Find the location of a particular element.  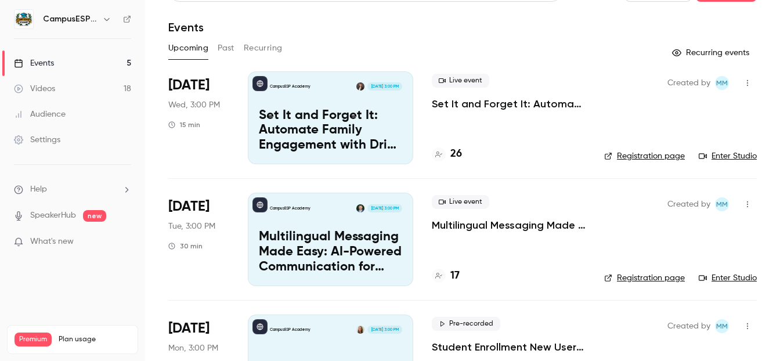

span: Tue, 3:00 PM is located at coordinates (191, 226).